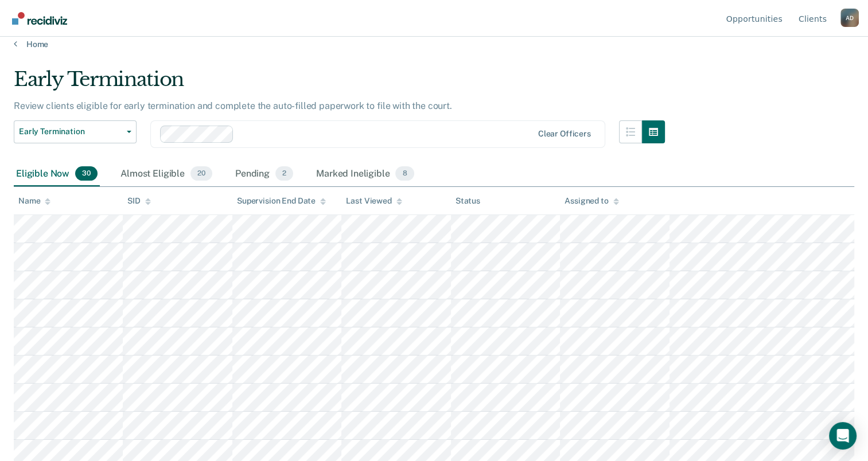 The height and width of the screenshot is (461, 868). I want to click on div: A D, so click(850, 18).